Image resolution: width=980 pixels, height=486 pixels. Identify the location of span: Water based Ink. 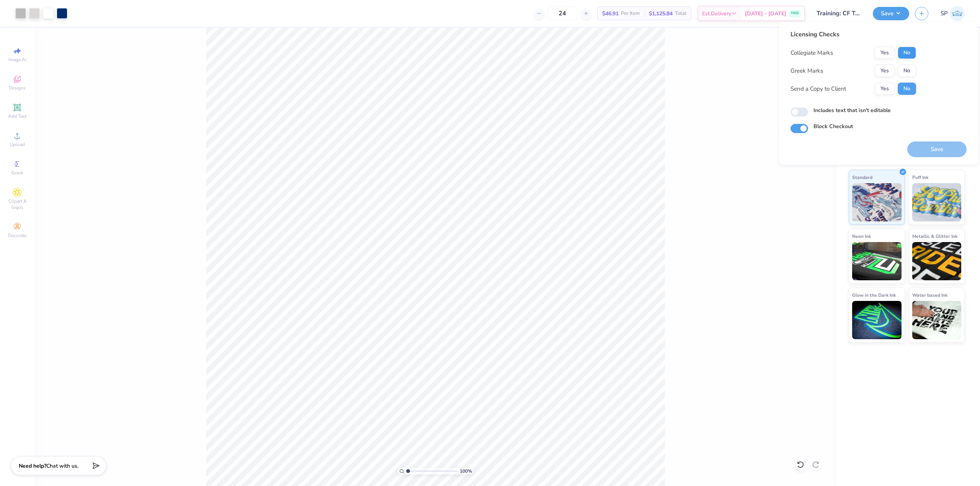
(930, 295).